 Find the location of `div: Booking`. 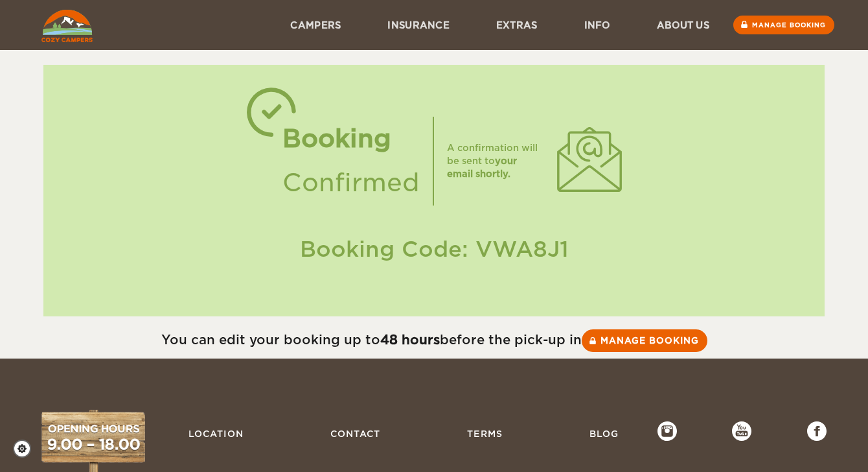

div: Booking is located at coordinates (351, 139).